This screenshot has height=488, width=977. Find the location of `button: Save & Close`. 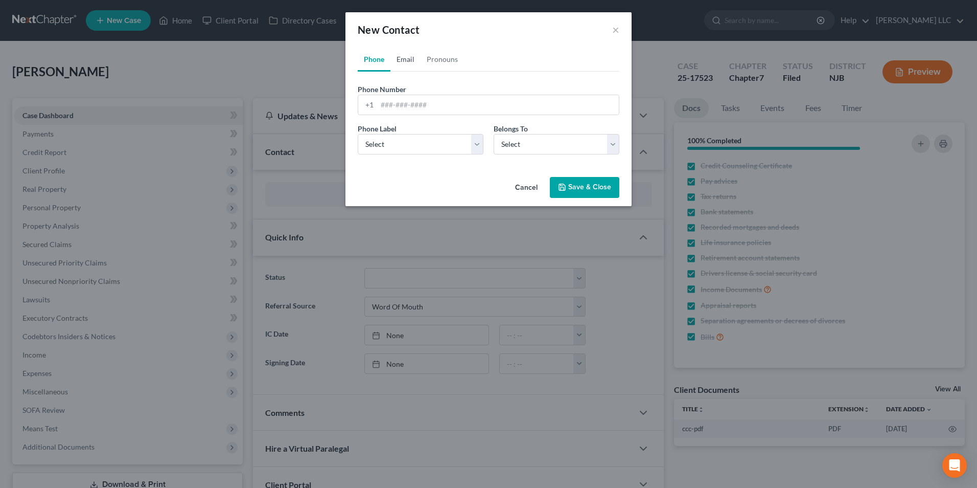

button: Save & Close is located at coordinates (585, 188).